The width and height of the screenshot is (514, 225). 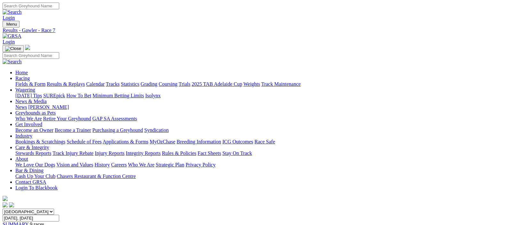 I want to click on a: Rules & Policies, so click(x=179, y=153).